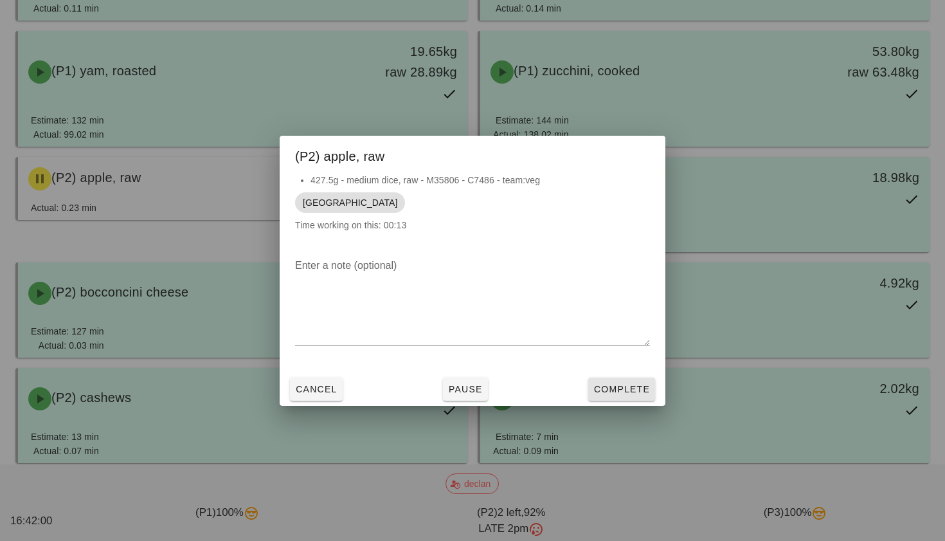  I want to click on button: Complete, so click(622, 389).